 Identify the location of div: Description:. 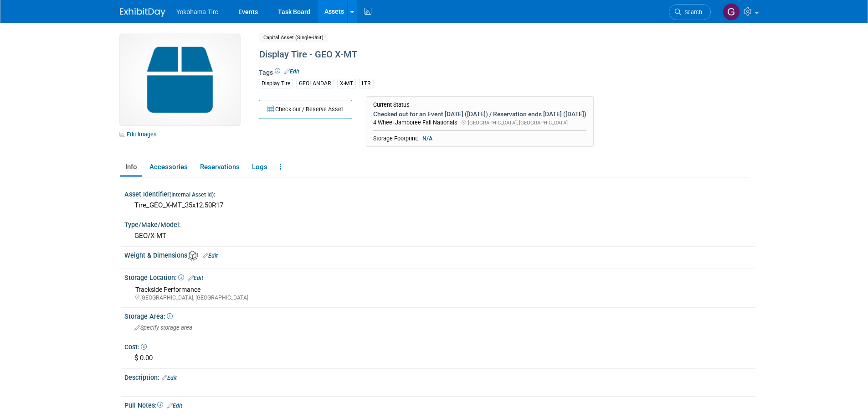
(439, 376).